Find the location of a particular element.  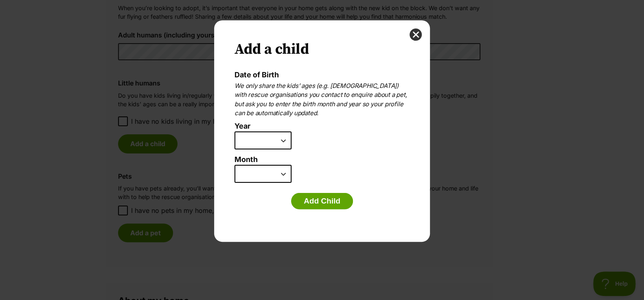

label: Date of Birth is located at coordinates (256, 75).